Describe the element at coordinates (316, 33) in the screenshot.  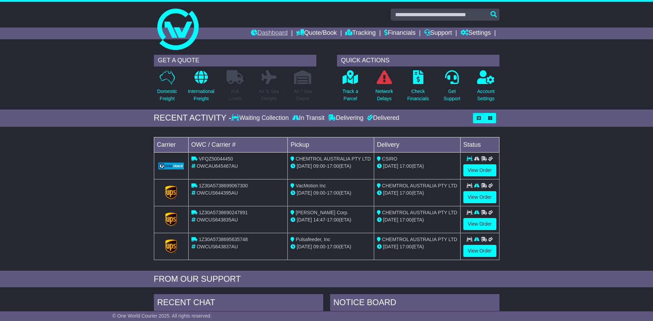
I see `a: Quote/Book` at that location.